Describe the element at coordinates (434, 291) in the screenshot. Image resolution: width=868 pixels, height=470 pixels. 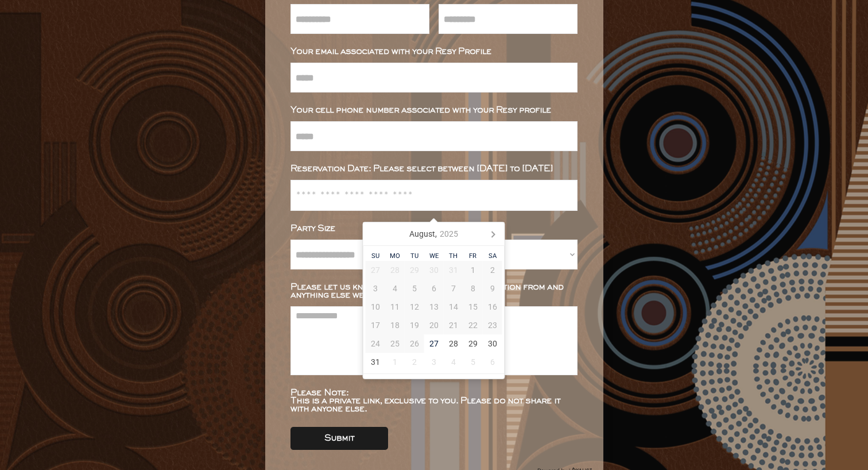
I see `div: Please let us know who you received your invitation from and anything else we need to know about ...` at that location.